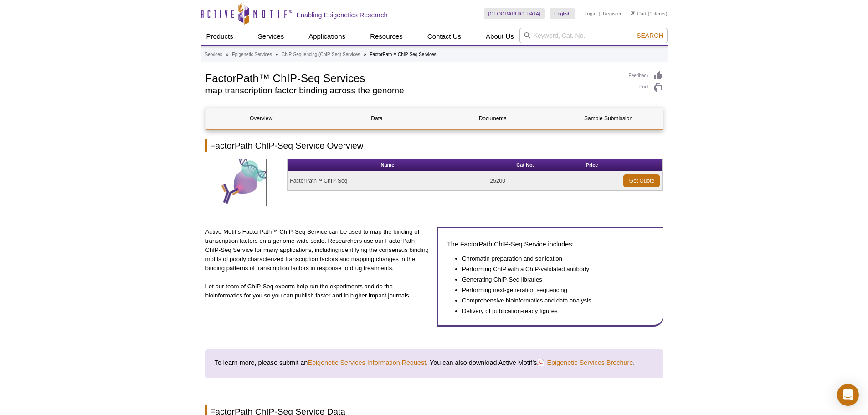 The width and height of the screenshot is (868, 415). Describe the element at coordinates (592, 165) in the screenshot. I see `th: Price` at that location.